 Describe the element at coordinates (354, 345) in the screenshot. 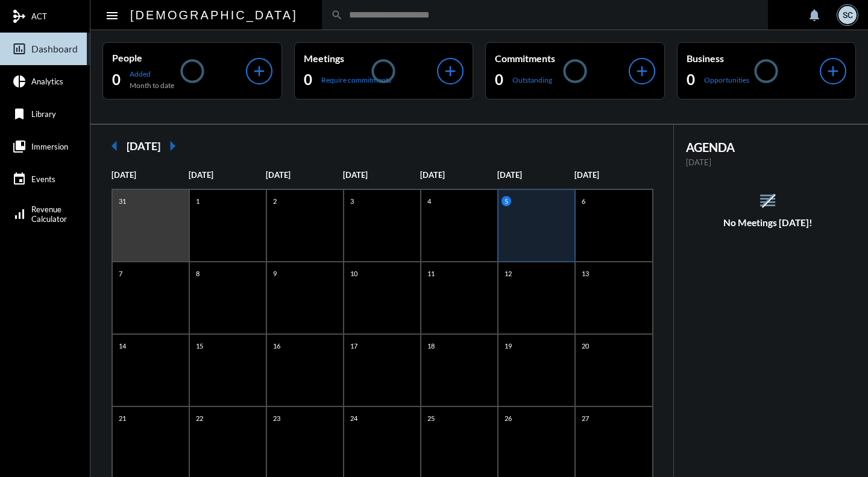

I see `p: 17` at that location.